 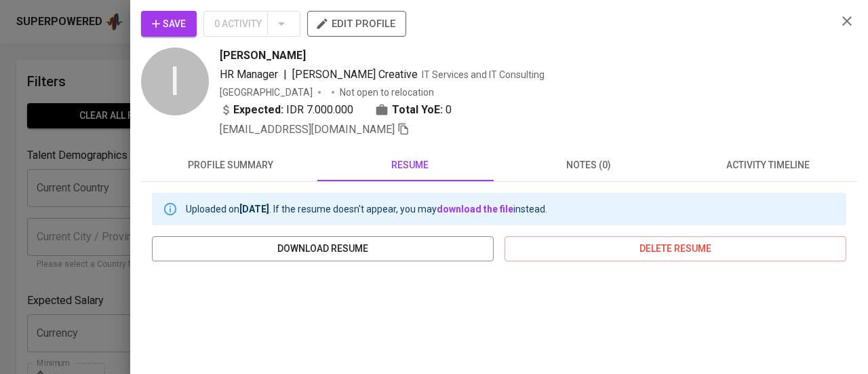 What do you see at coordinates (323, 248) in the screenshot?
I see `span: download resume` at bounding box center [323, 248].